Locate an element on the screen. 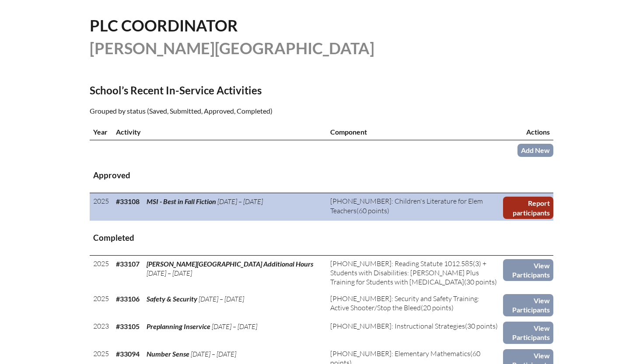 This screenshot has height=364, width=643. th: Activity is located at coordinates (220, 132).